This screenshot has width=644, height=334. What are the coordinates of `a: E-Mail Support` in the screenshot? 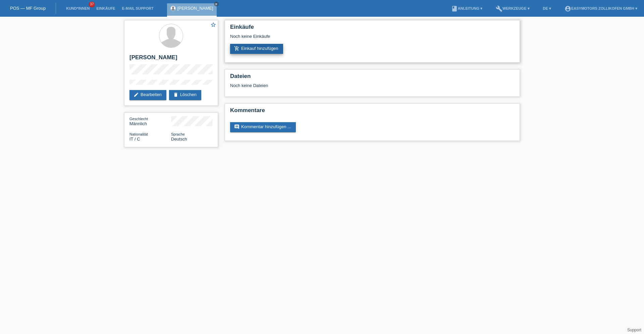 It's located at (138, 8).